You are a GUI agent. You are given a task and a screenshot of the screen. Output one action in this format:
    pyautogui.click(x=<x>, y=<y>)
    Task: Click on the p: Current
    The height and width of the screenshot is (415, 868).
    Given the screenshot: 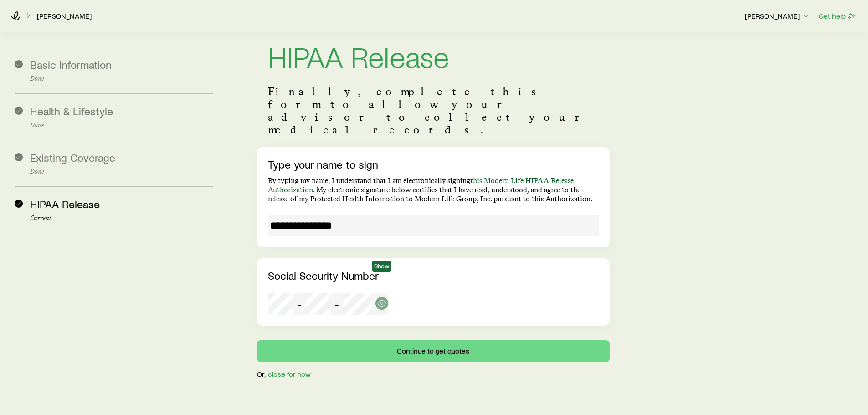 What is the action you would take?
    pyautogui.click(x=121, y=218)
    